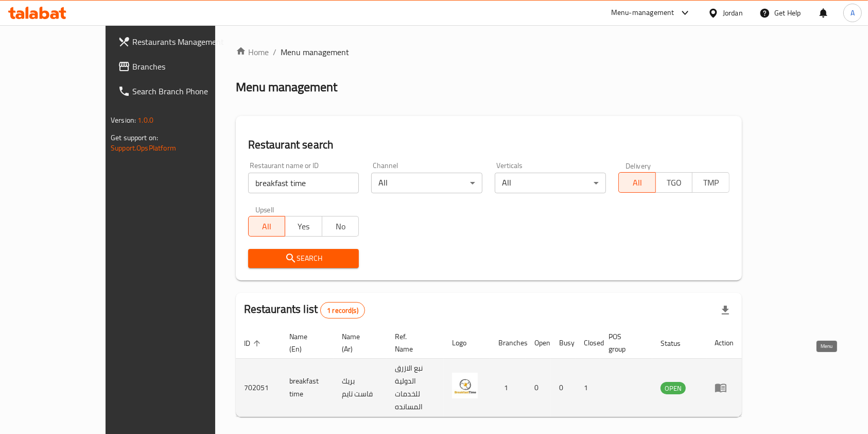 This screenshot has width=868, height=434. I want to click on div: Export file, so click(725, 310).